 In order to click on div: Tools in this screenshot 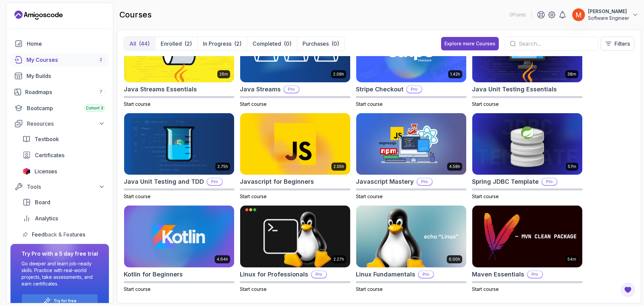, I will do `click(66, 187)`.